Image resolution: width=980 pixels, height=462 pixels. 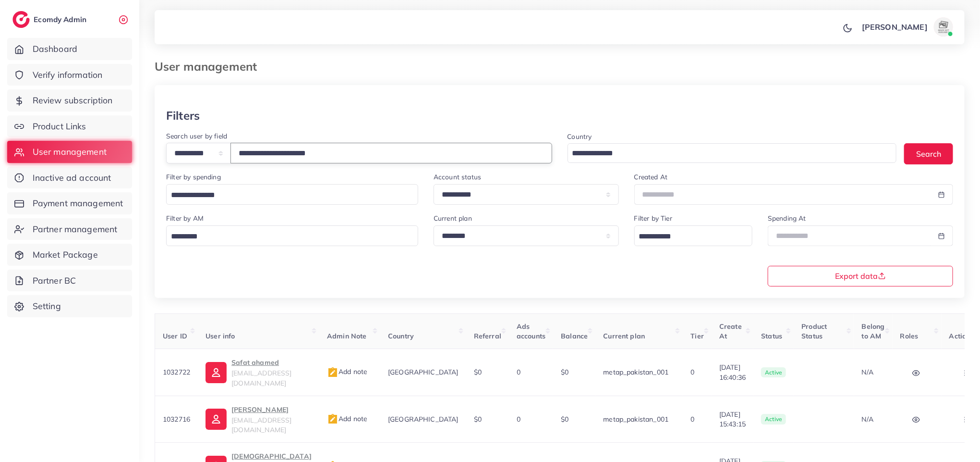 What do you see at coordinates (929, 153) in the screenshot?
I see `button: Search` at bounding box center [929, 153].